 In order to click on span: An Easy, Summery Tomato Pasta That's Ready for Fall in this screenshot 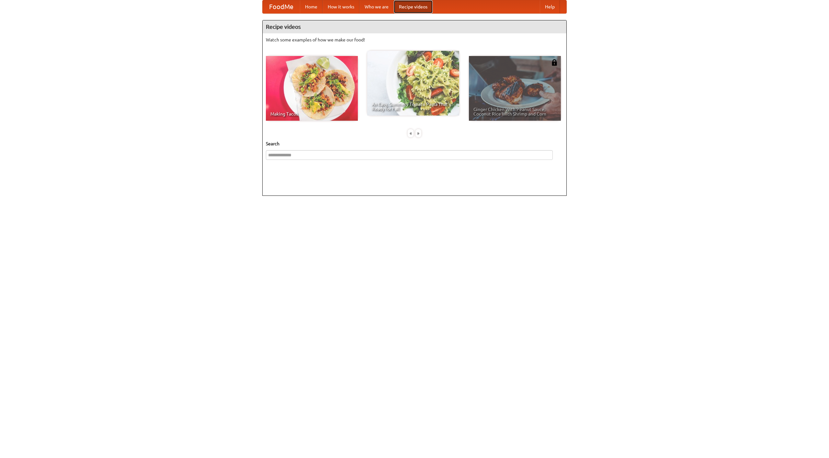, I will do `click(413, 107)`.